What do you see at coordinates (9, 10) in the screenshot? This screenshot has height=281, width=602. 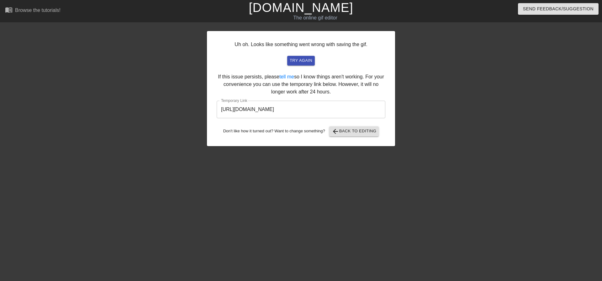 I see `span: menu_book` at bounding box center [9, 10].